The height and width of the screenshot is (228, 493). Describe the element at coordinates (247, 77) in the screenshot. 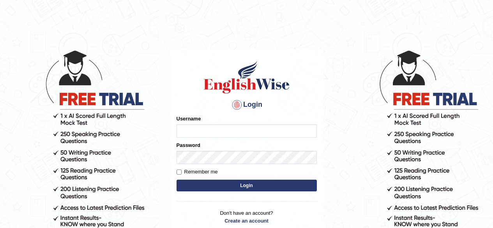

I see `img: Logo of English Wise sign in for intelligent practice with AI` at that location.